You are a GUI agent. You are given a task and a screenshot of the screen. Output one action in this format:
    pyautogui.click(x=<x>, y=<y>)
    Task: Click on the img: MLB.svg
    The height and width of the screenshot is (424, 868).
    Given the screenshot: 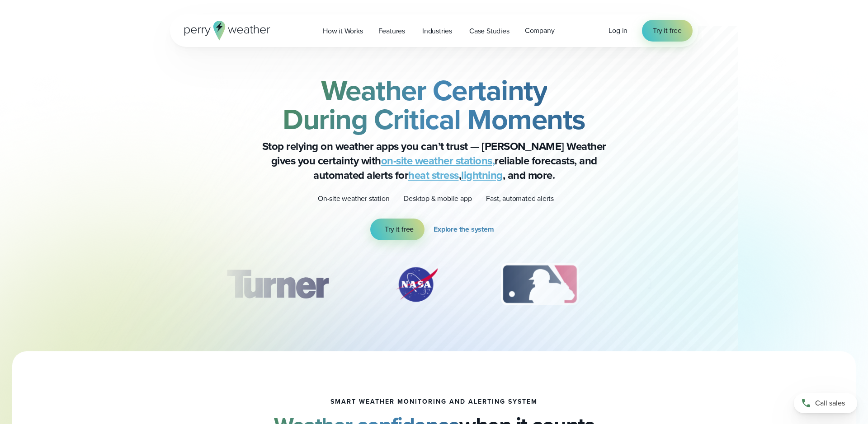 What is the action you would take?
    pyautogui.click(x=539, y=285)
    